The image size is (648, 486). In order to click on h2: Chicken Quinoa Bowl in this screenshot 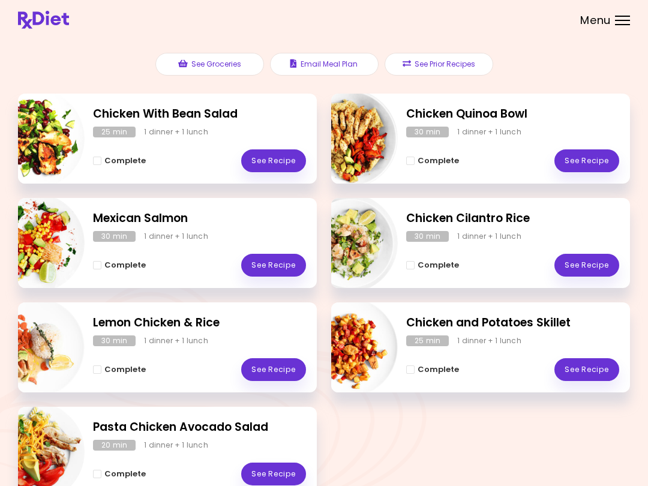, I will do `click(513, 114)`.